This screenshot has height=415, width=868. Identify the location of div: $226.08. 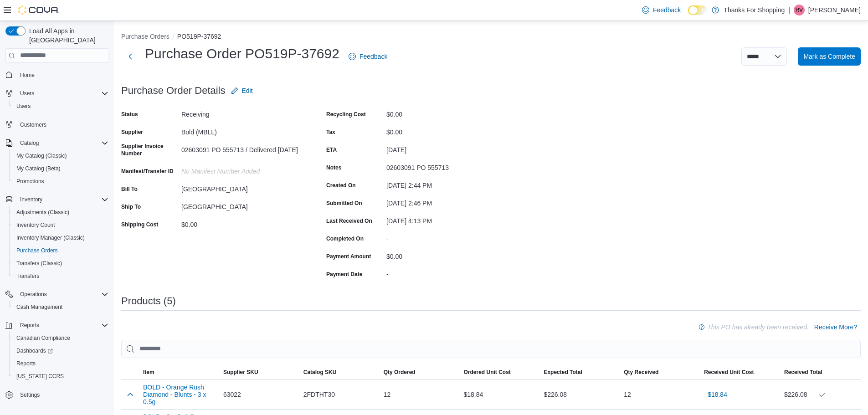
(580, 394).